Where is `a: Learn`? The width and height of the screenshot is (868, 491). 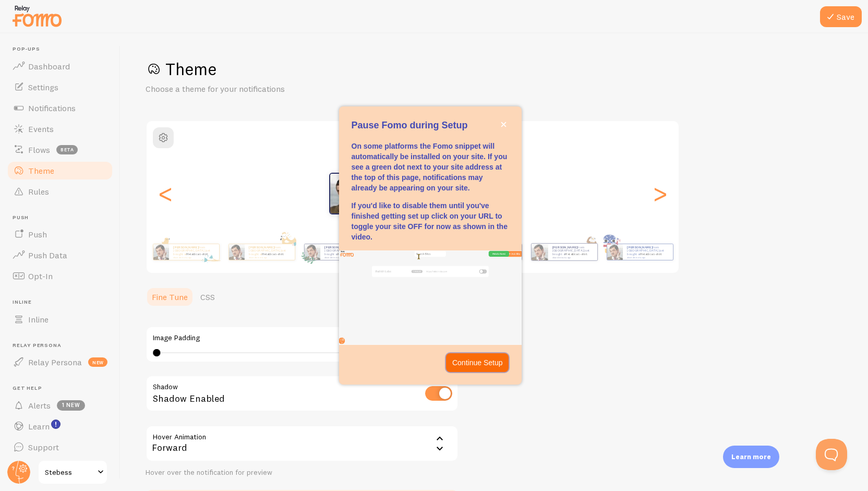 a: Learn is located at coordinates (60, 426).